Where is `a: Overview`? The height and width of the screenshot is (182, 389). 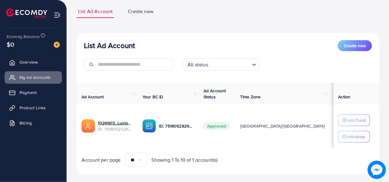 a: Overview is located at coordinates (33, 62).